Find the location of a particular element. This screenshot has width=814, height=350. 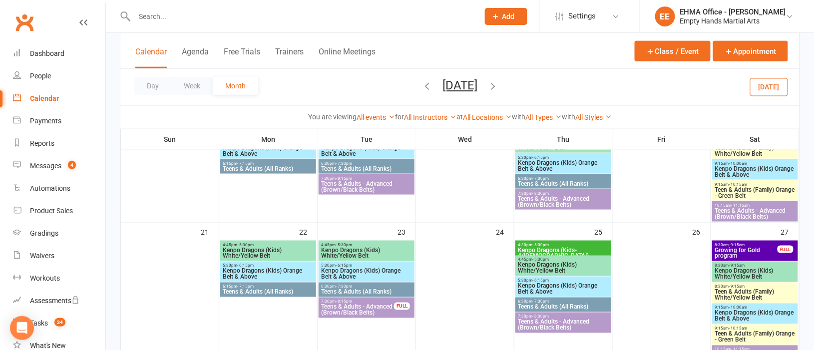

div: 24 is located at coordinates (505, 231).